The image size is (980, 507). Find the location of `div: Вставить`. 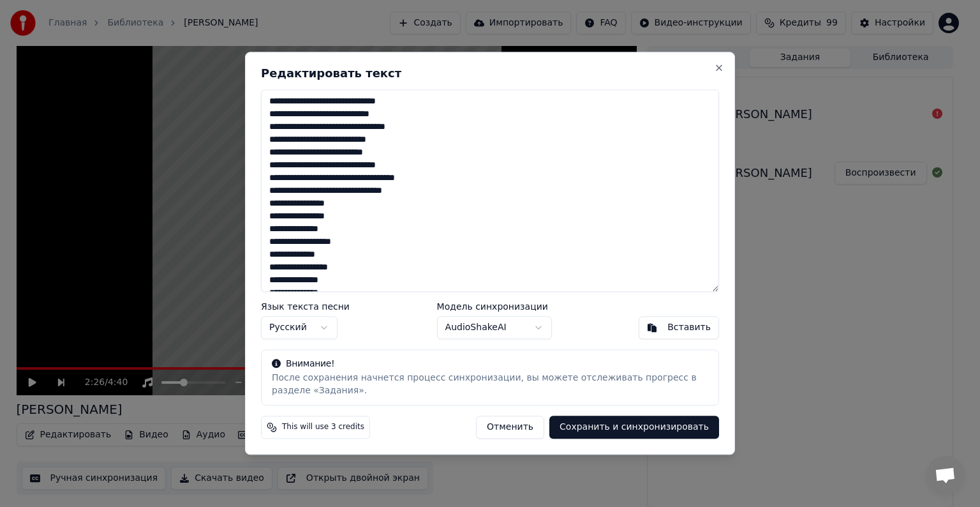

div: Вставить is located at coordinates (689, 328).